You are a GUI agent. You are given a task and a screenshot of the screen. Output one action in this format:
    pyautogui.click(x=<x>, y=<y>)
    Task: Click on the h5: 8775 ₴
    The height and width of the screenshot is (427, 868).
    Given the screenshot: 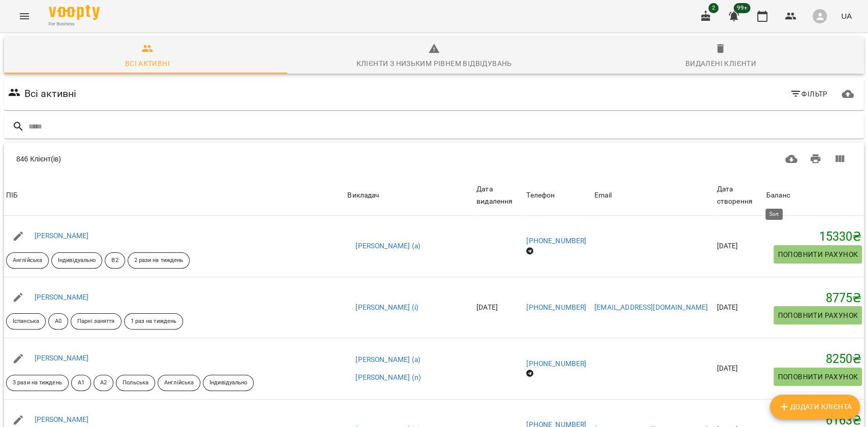 What is the action you would take?
    pyautogui.click(x=814, y=298)
    